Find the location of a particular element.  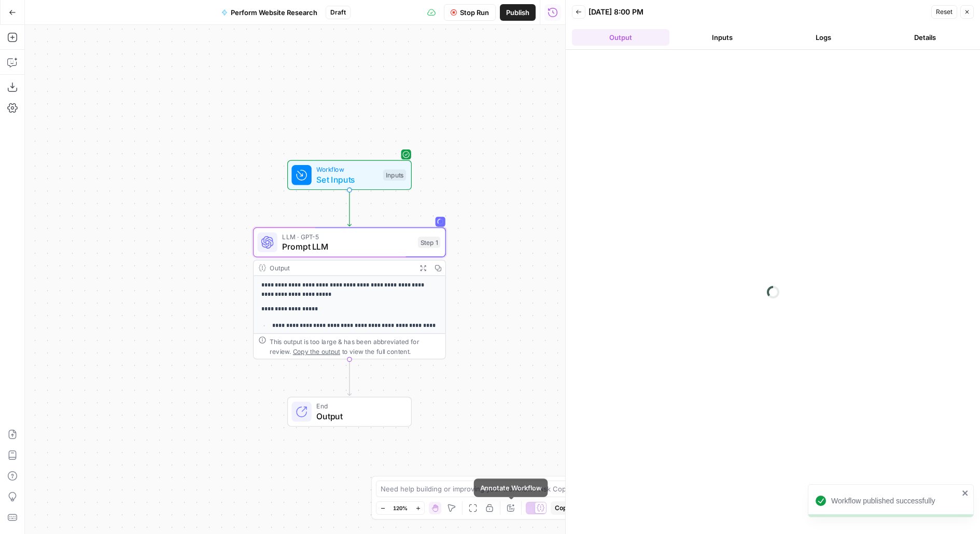

div: Workflow published successfully is located at coordinates (895, 500).